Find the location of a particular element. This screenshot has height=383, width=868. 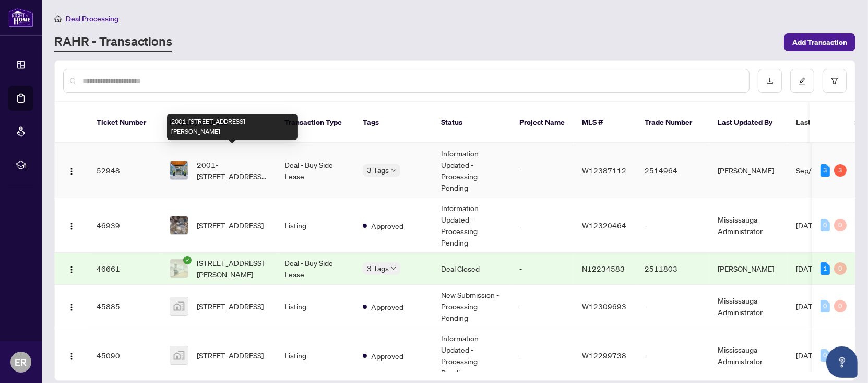

span: download is located at coordinates (770, 81).